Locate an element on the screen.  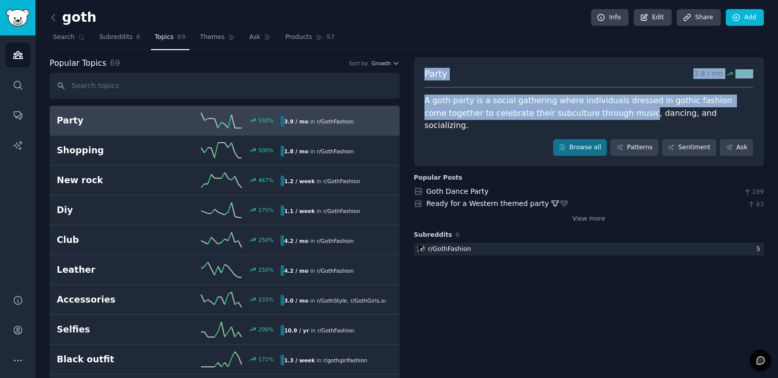
div: Sort by is located at coordinates (359, 63).